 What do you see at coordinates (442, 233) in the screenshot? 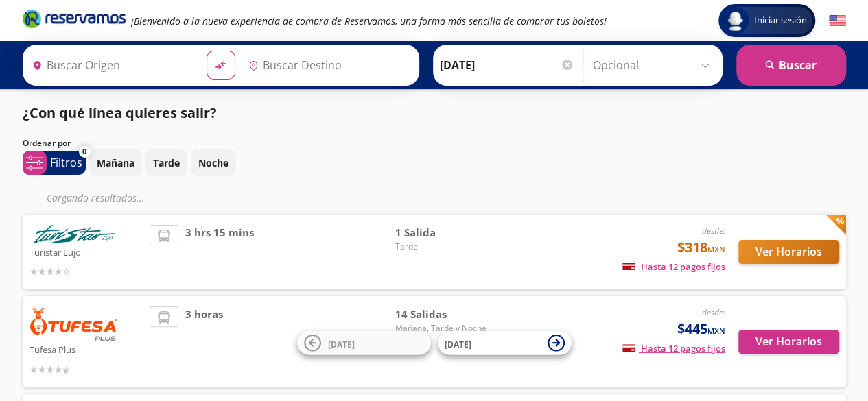
I see `span: 1 Salida` at bounding box center [442, 233].